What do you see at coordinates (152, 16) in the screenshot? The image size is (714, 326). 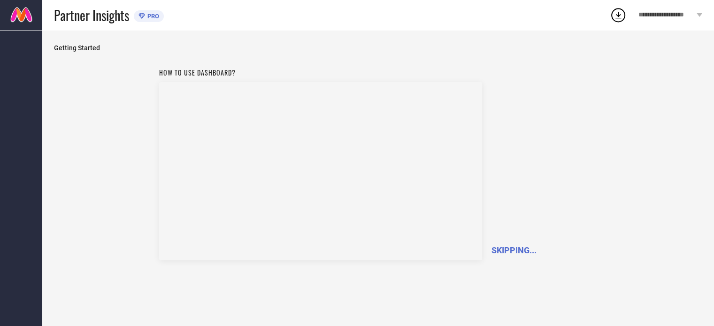 I see `span: PRO` at bounding box center [152, 16].